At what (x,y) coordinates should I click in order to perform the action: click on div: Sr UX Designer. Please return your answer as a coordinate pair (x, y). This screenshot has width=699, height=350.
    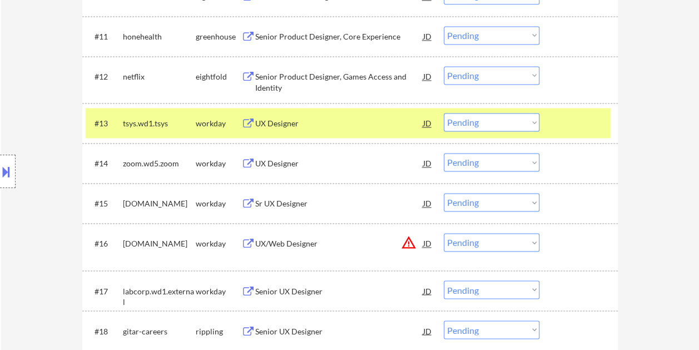
    Looking at the image, I should click on (339, 204).